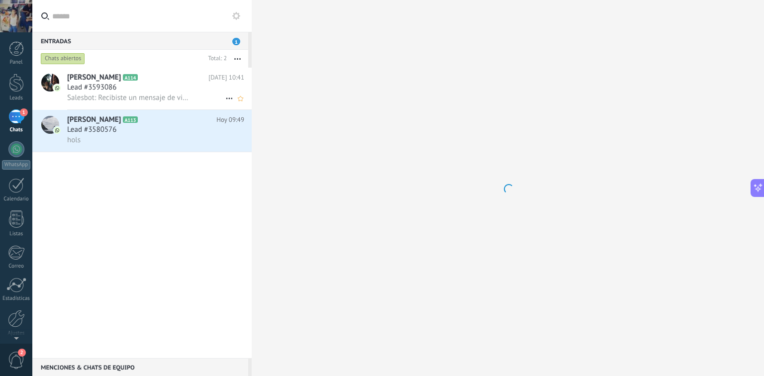 The width and height of the screenshot is (764, 376). Describe the element at coordinates (16, 98) in the screenshot. I see `div: Leads` at that location.